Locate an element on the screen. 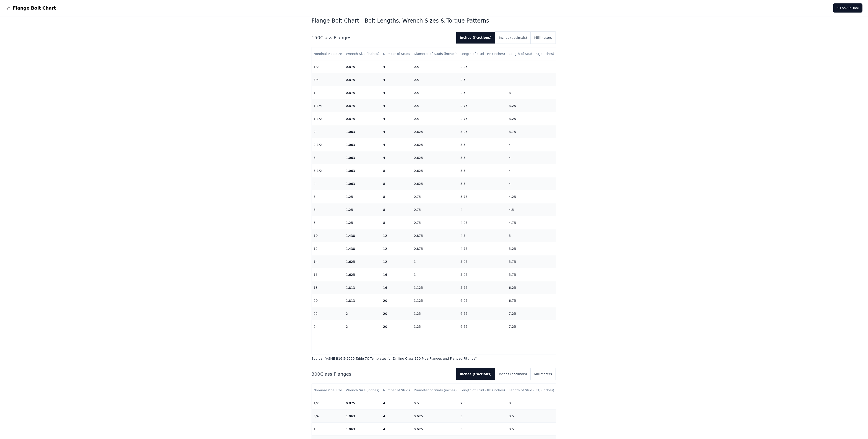  th: Number of Studs is located at coordinates (397, 390).